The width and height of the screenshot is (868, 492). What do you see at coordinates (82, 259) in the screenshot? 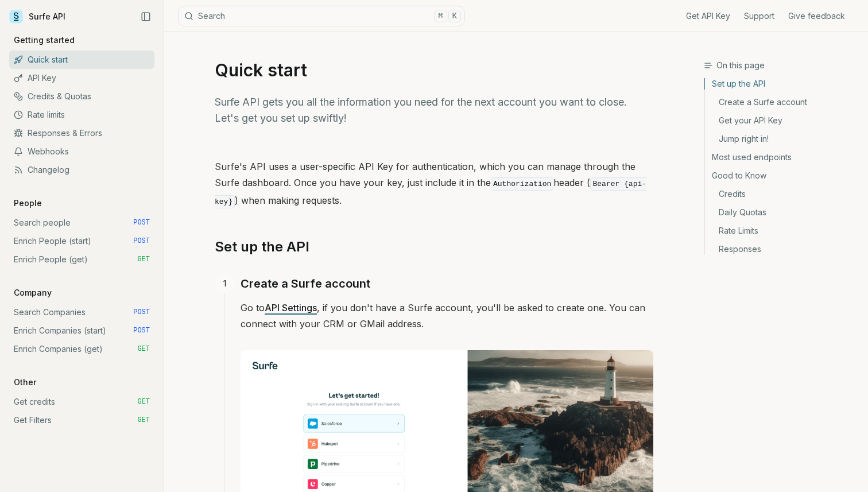
I see `a: Enrich People (get) GET` at bounding box center [82, 259].